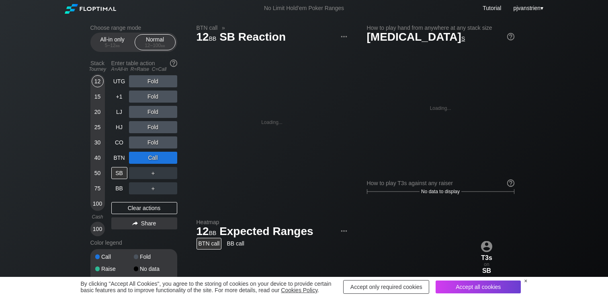  Describe the element at coordinates (119, 142) in the screenshot. I see `div: CO` at that location.